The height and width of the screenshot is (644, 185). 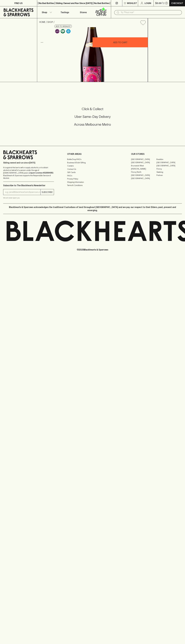 I want to click on p: It is against the law to sell or supply alcohol to, or to obtain alcohol on behalf of a person un..., so click(x=28, y=173).